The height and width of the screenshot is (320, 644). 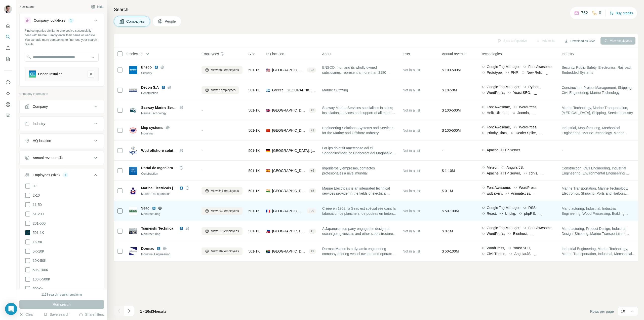 What do you see at coordinates (150, 87) in the screenshot?
I see `span: Decon S.A` at bounding box center [150, 87].